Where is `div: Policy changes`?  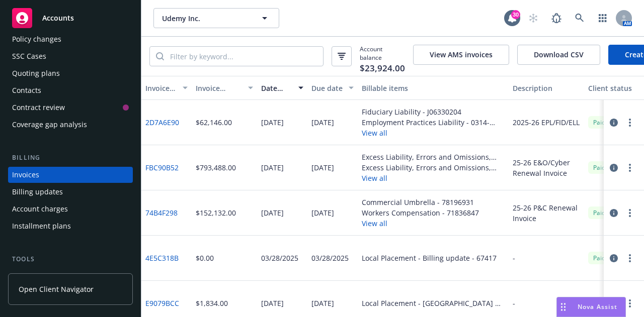 div: Policy changes is located at coordinates (37, 39).